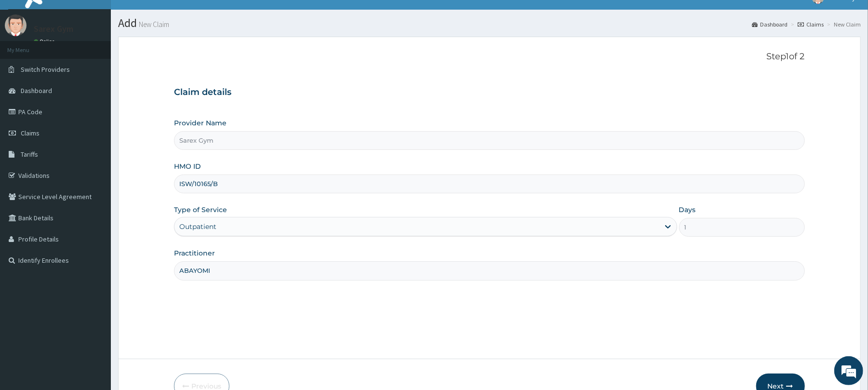 This screenshot has height=390, width=868. Describe the element at coordinates (188, 166) in the screenshot. I see `label: HMO ID` at that location.